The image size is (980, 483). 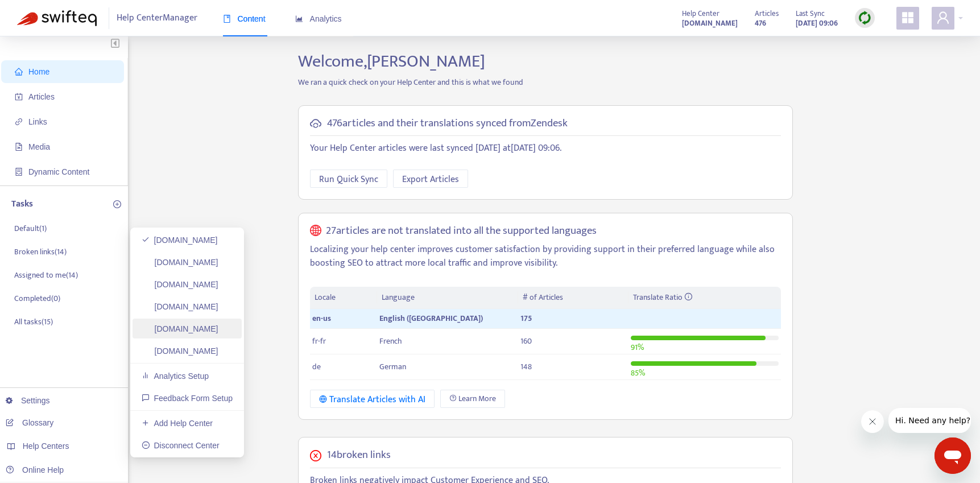 I want to click on p: Broken links ( 14 ), so click(x=40, y=251).